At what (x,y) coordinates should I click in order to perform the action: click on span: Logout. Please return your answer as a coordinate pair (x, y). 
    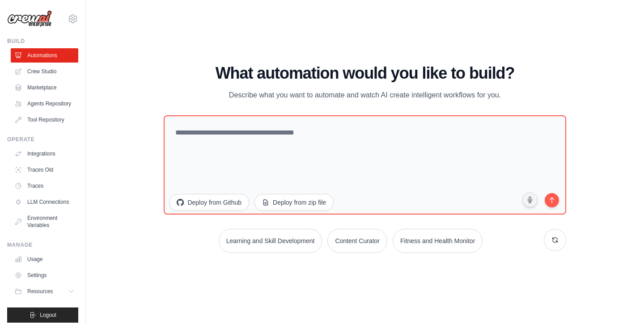
    Looking at the image, I should click on (48, 315).